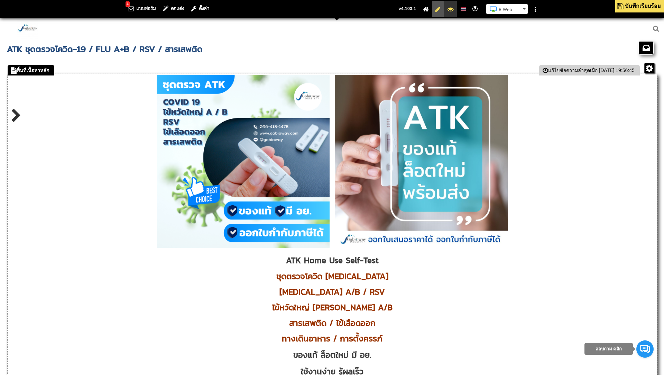 Image resolution: width=664 pixels, height=375 pixels. I want to click on div: ลากเพื่อย้ายตำแหน่ง, so click(31, 70).